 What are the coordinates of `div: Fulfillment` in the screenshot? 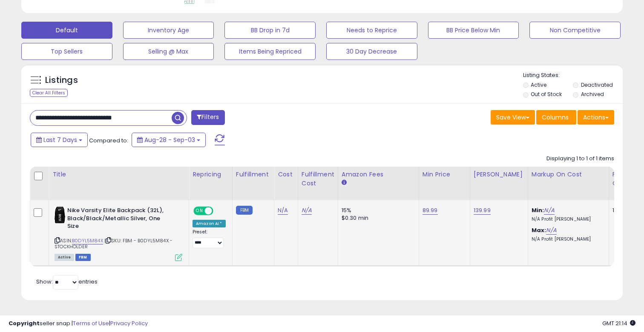 It's located at (253, 174).